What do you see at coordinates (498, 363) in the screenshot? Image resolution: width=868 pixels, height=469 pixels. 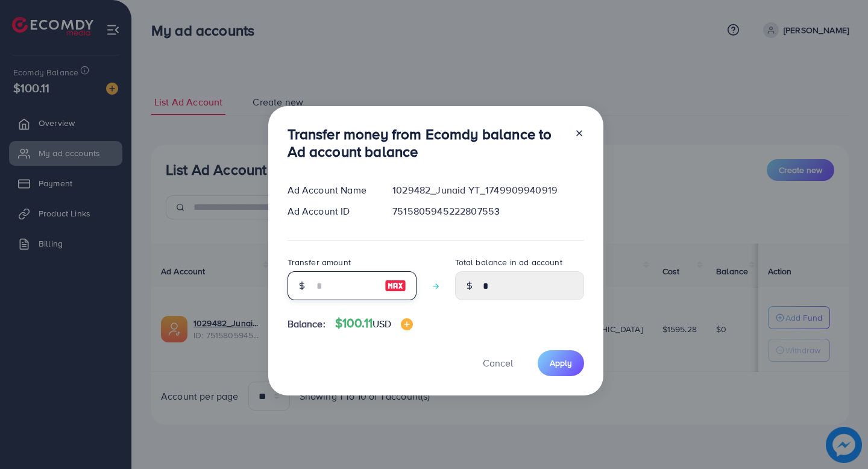 I see `span: Cancel` at bounding box center [498, 363].